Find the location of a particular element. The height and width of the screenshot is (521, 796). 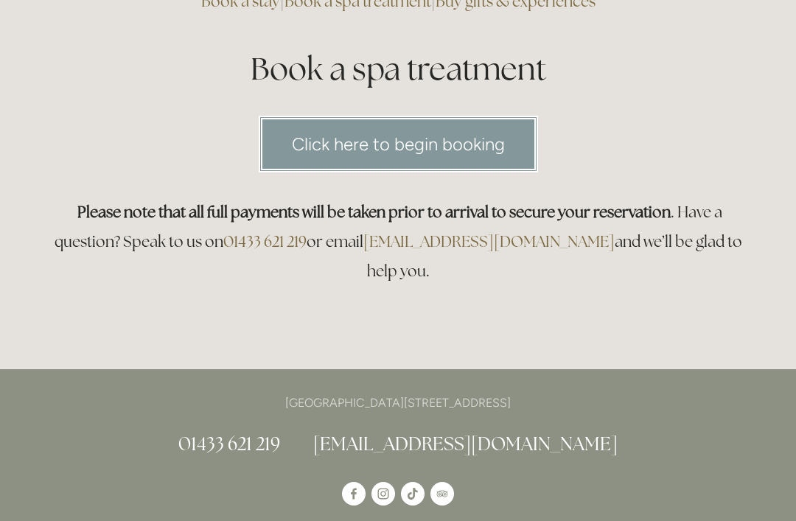

h1: Book a spa treatment is located at coordinates (398, 69).